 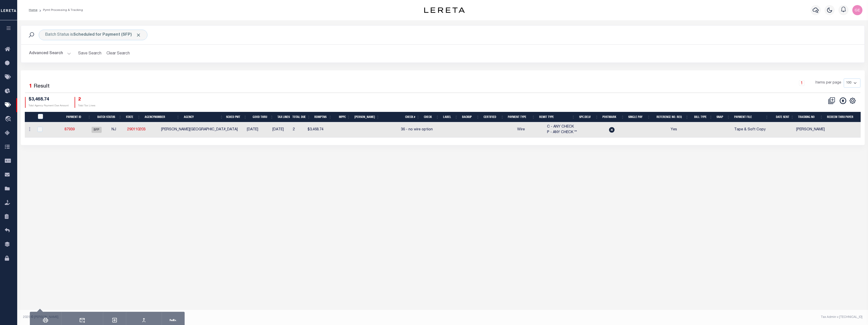 I want to click on span: SFP, so click(x=96, y=130).